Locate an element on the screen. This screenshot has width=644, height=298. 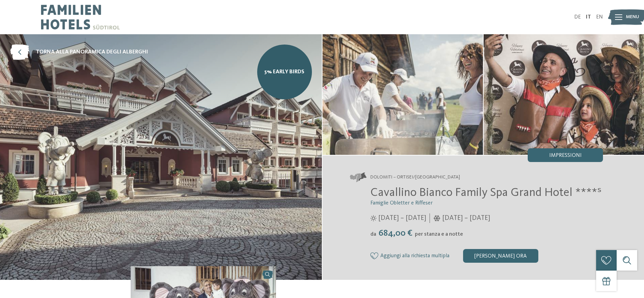
a: IT is located at coordinates (588, 17).